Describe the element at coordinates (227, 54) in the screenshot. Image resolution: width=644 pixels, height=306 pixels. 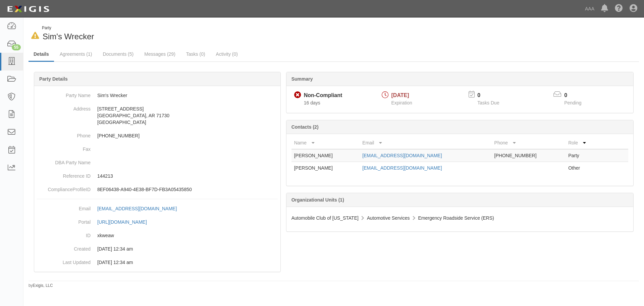
I see `a: Activity (0)` at that location.